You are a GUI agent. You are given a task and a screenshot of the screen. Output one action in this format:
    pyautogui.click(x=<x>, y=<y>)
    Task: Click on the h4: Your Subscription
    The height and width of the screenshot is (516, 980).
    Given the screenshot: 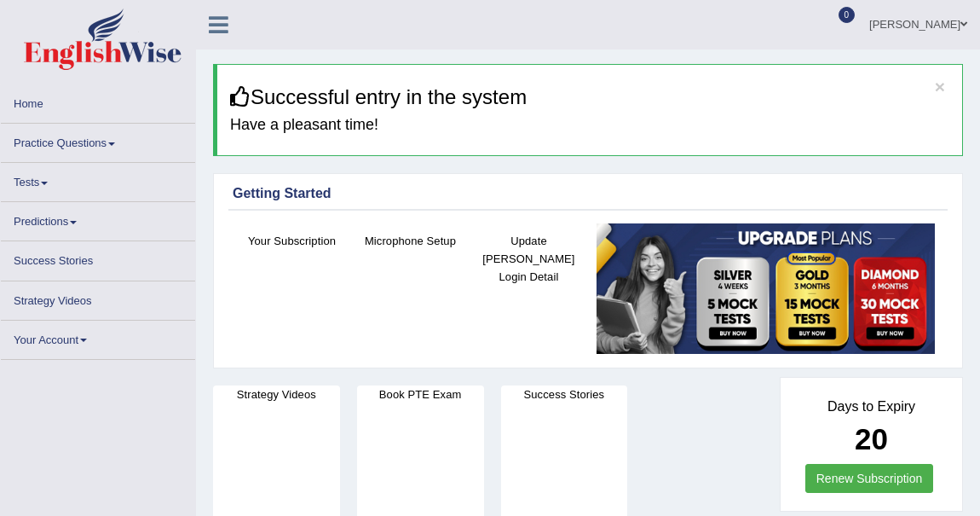 What is the action you would take?
    pyautogui.click(x=292, y=241)
    